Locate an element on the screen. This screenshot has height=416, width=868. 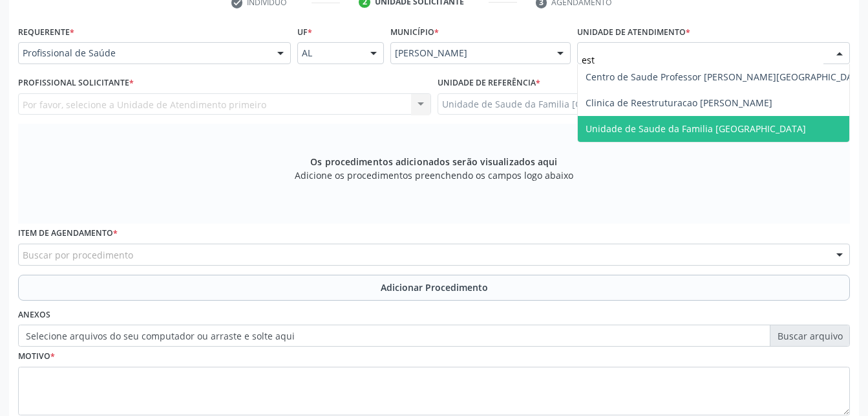
label: Unidade de atendimento is located at coordinates (634, 32).